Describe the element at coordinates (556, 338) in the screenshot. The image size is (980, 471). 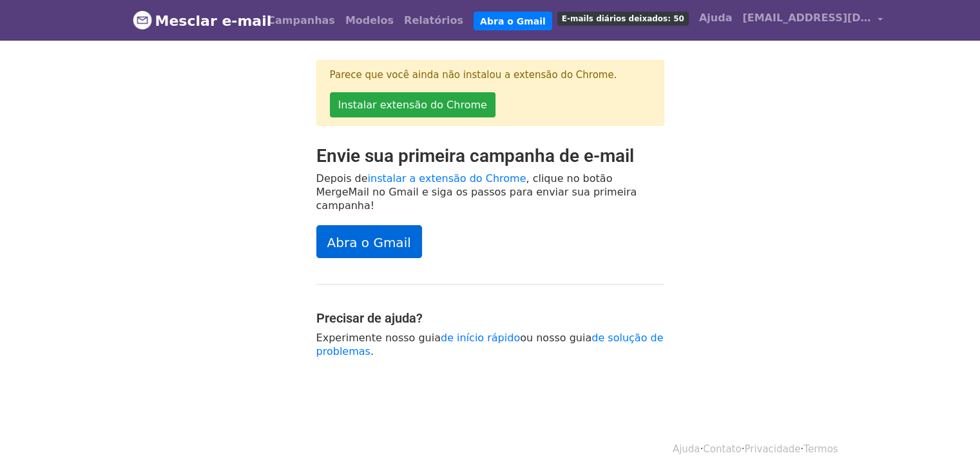
I see `font: ou nosso guia` at that location.